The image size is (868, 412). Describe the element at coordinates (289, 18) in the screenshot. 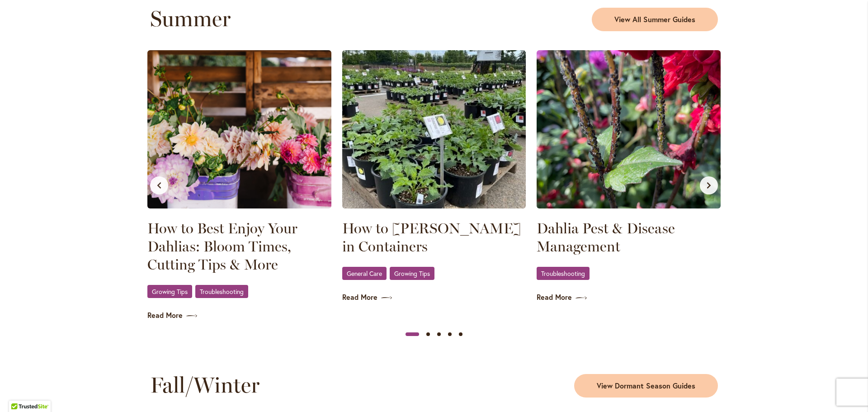

I see `h2: Summer` at that location.